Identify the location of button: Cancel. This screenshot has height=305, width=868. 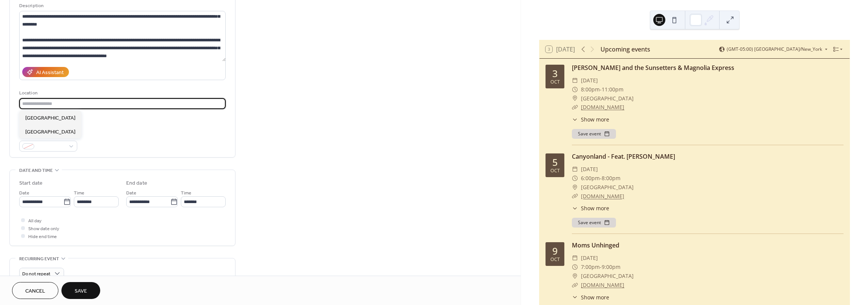
(35, 290).